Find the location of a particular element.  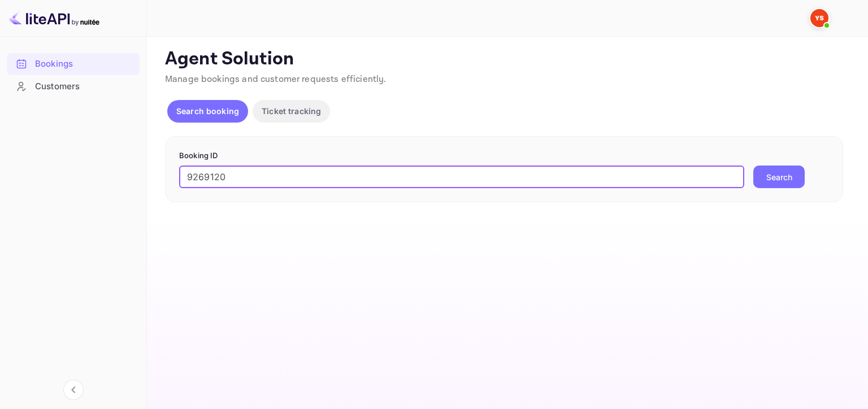

p: Agent Solution is located at coordinates (506, 59).